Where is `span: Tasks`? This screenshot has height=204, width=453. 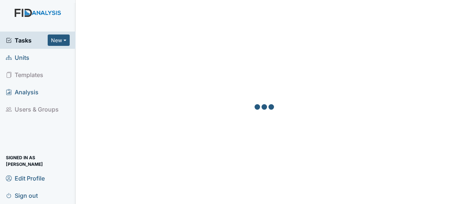
span: Tasks is located at coordinates (27, 40).